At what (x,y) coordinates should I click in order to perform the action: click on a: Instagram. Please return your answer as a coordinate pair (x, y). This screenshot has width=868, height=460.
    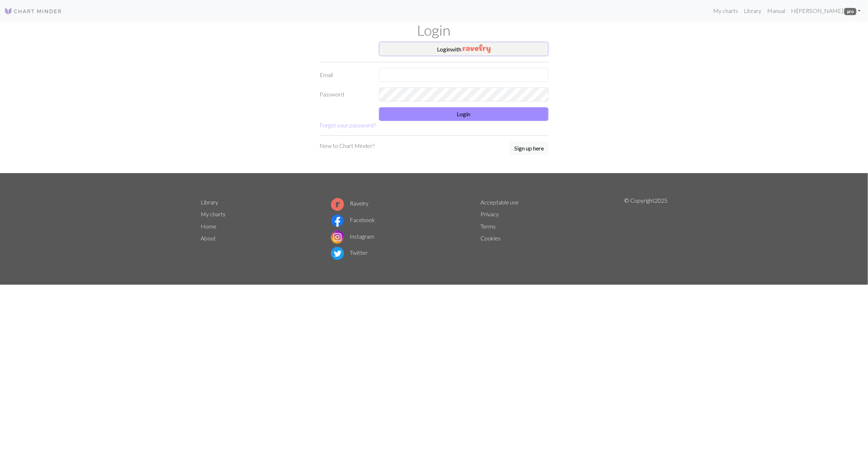
    Looking at the image, I should click on (353, 236).